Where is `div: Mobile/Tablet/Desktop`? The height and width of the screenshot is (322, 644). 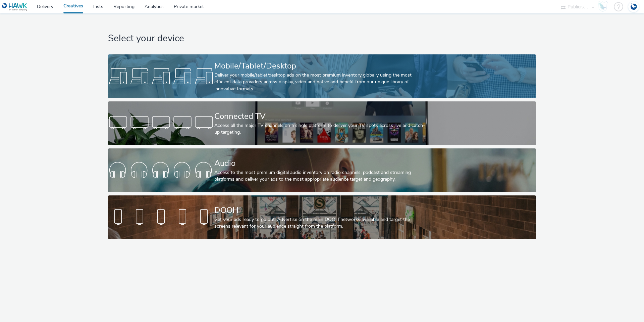
div: Mobile/Tablet/Desktop is located at coordinates (320, 66).